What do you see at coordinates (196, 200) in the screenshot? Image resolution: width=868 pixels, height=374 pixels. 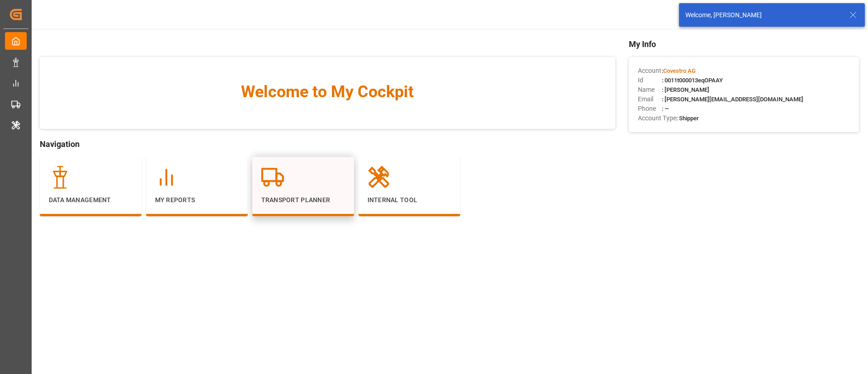 I see `p: My Reports` at bounding box center [196, 200].